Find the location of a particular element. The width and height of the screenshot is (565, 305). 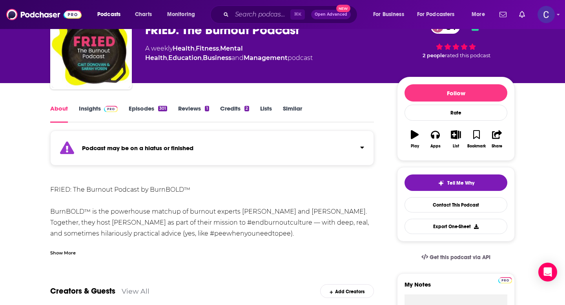

a: Education is located at coordinates (185, 58).